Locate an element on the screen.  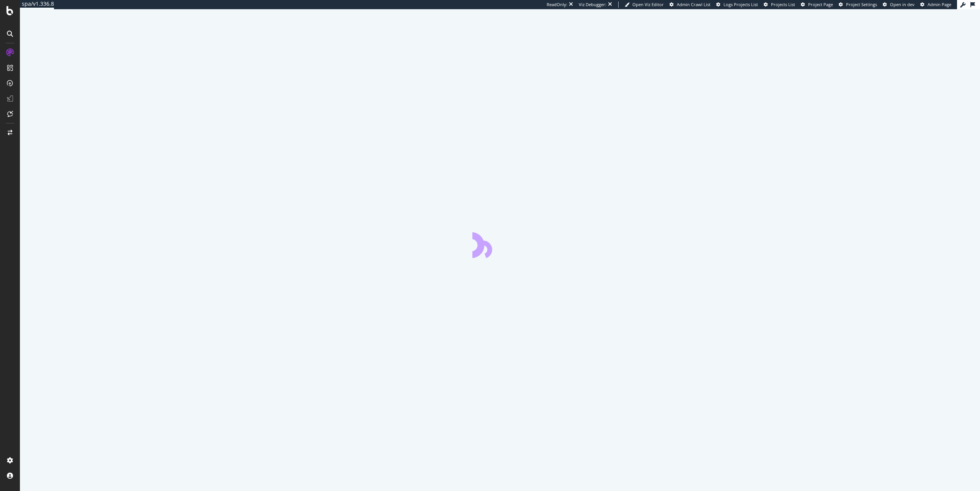
a: Project Page is located at coordinates (817, 5).